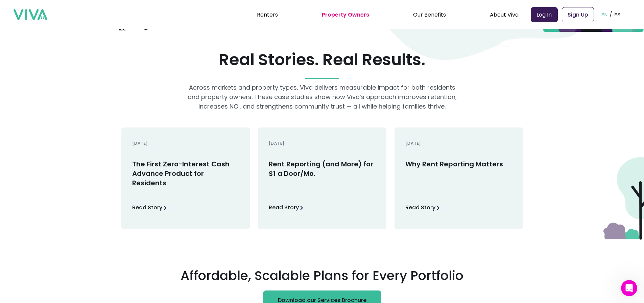 Image resolution: width=644 pixels, height=303 pixels. What do you see at coordinates (624, 198) in the screenshot?
I see `img: trees` at bounding box center [624, 198].